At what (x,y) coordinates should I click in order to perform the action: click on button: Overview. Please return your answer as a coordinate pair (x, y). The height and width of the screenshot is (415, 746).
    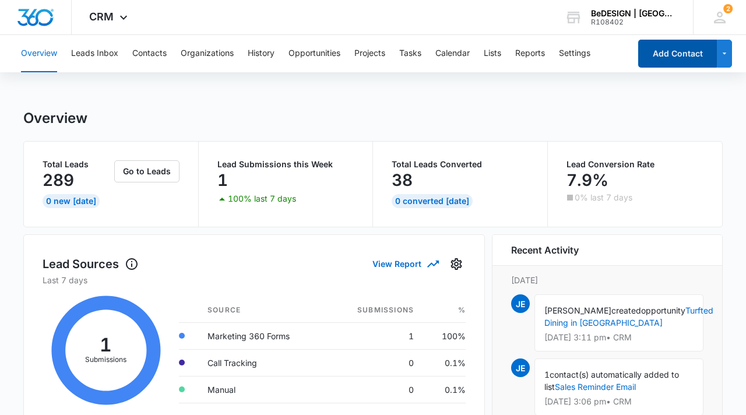
    Looking at the image, I should click on (39, 54).